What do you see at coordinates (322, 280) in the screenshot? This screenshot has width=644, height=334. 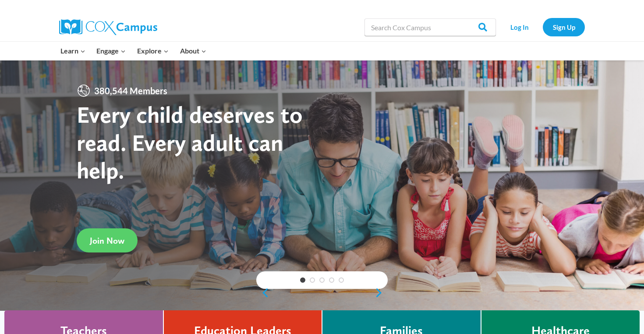 I see `a: 3` at bounding box center [322, 280].